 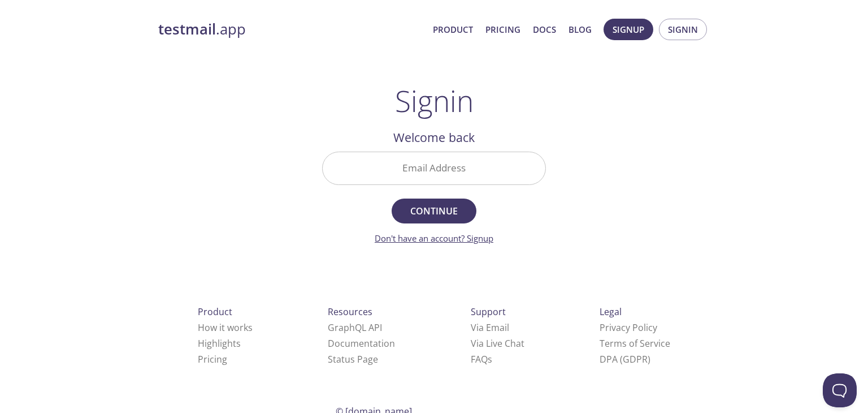 I want to click on a: Via Live Chat, so click(x=497, y=344).